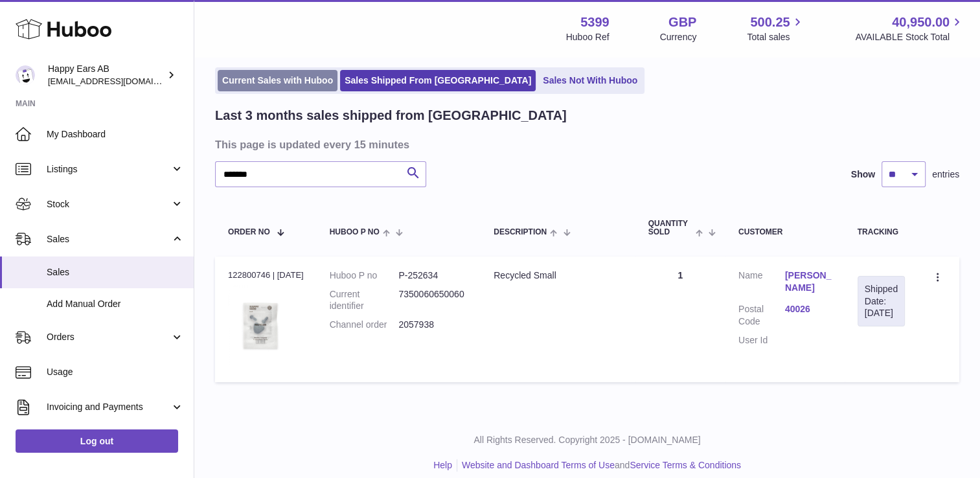 This screenshot has width=980, height=478. Describe the element at coordinates (910, 37) in the screenshot. I see `span: AVAILABLE Stock Total` at that location.